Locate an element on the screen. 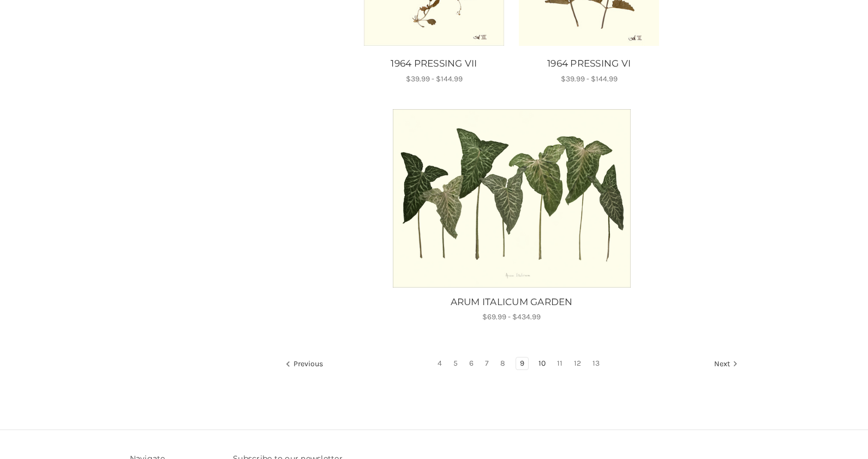  img: Unframed is located at coordinates (512, 198).